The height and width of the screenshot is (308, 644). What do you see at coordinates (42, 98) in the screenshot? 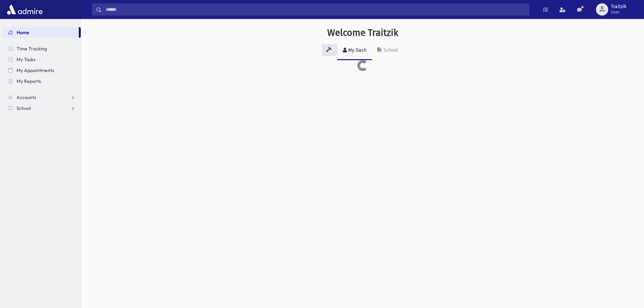
I see `a: Accounts` at bounding box center [42, 98].